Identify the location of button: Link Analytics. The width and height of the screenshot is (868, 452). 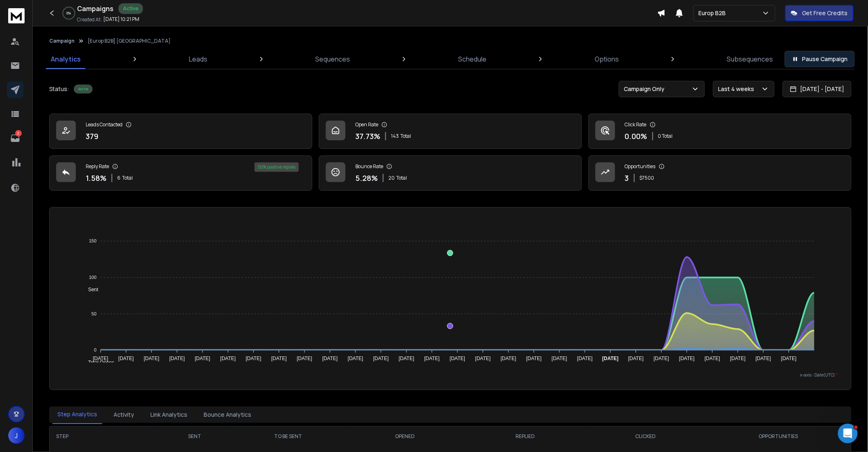
(169, 414).